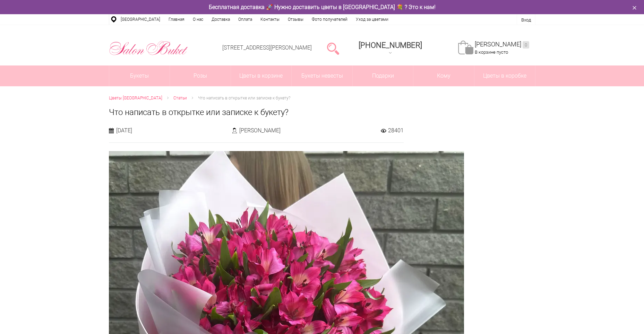 Image resolution: width=644 pixels, height=334 pixels. I want to click on a: О нас, so click(198, 20).